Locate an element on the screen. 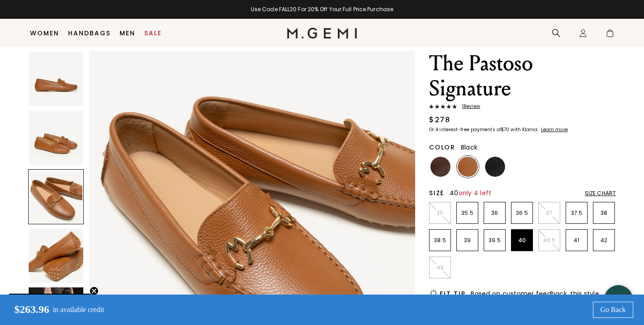  span: 40 is located at coordinates (470, 193).